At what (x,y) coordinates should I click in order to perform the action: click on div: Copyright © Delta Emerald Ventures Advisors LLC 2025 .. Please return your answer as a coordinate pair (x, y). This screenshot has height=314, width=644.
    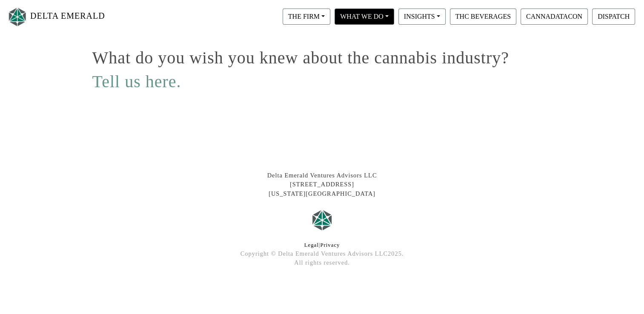
    Looking at the image, I should click on (322, 254).